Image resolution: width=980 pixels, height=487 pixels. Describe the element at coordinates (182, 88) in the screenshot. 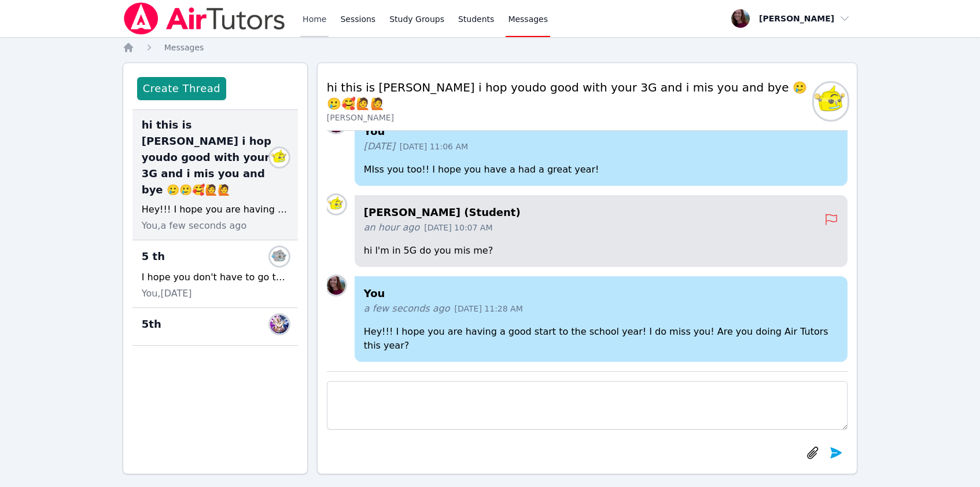

I see `button: Create Thread` at that location.